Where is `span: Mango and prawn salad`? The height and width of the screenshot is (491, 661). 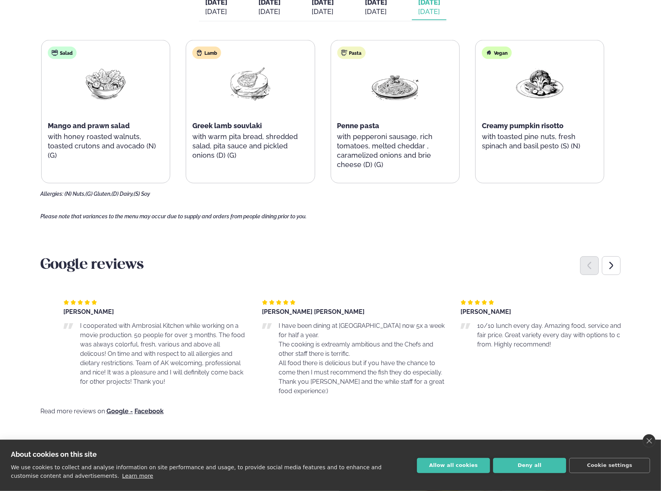 span: Mango and prawn salad is located at coordinates (89, 125).